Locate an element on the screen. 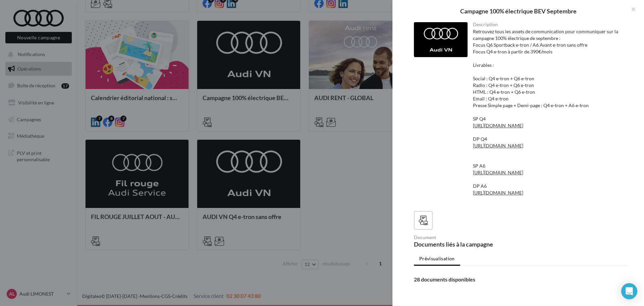 Image resolution: width=644 pixels, height=306 pixels. div: Campagne 100% électrique BEV Septembre is located at coordinates (518, 11).